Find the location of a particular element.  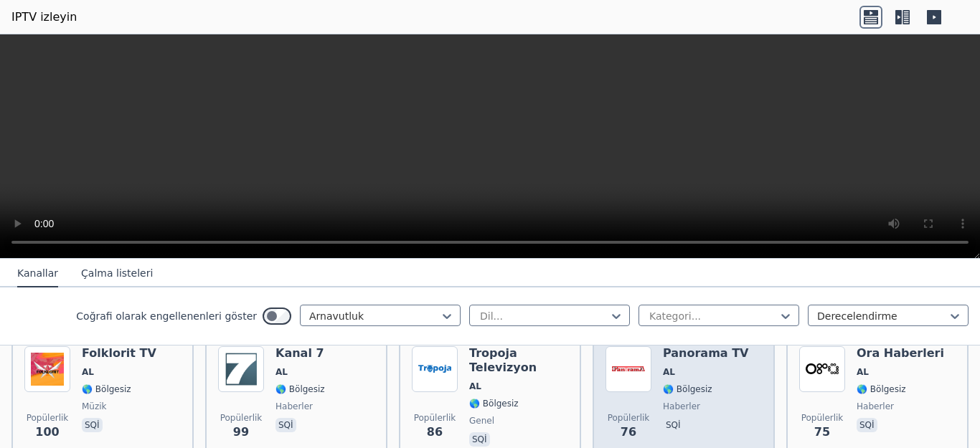

font: Kanal 7 is located at coordinates (300, 352).